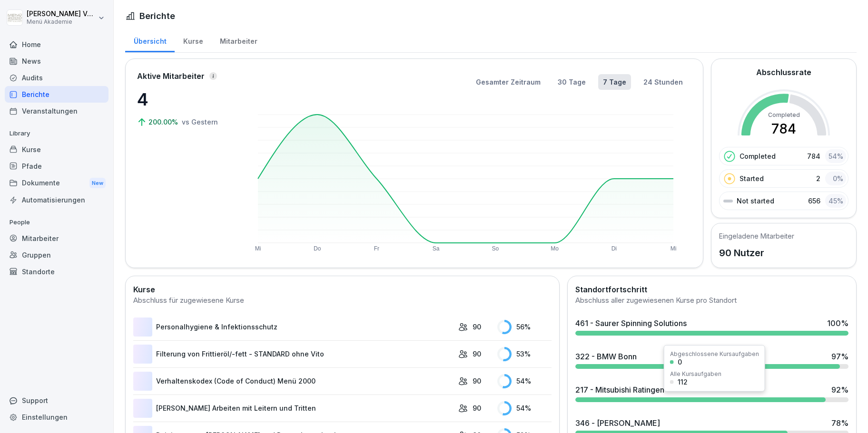  I want to click on p: Not started, so click(755, 201).